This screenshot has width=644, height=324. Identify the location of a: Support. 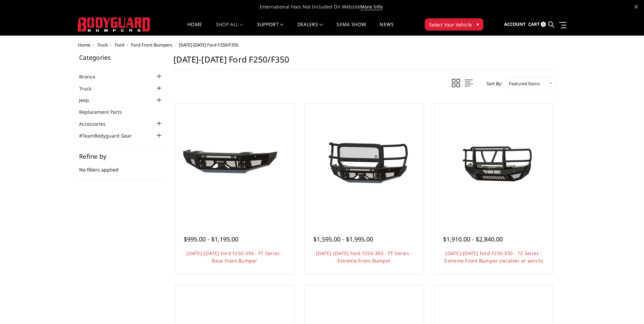
(270, 29).